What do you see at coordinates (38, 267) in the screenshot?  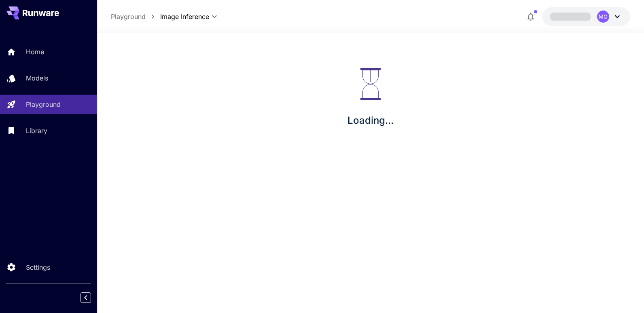 I see `p: Settings` at bounding box center [38, 267].